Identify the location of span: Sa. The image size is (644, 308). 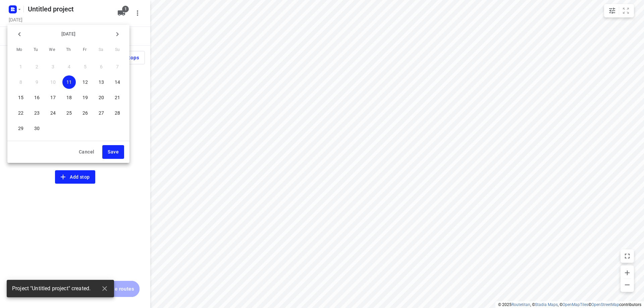
(101, 50).